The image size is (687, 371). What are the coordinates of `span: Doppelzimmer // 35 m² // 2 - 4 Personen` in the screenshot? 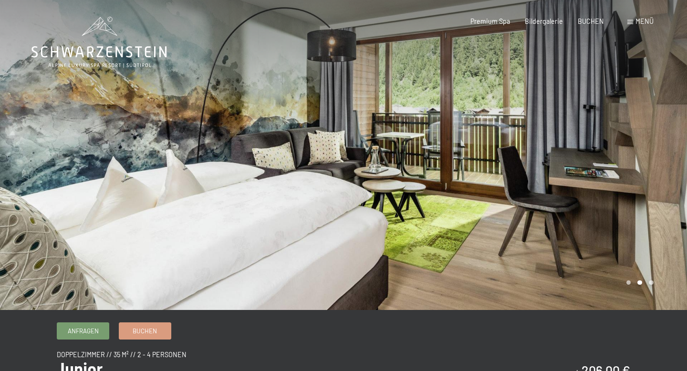 It's located at (122, 355).